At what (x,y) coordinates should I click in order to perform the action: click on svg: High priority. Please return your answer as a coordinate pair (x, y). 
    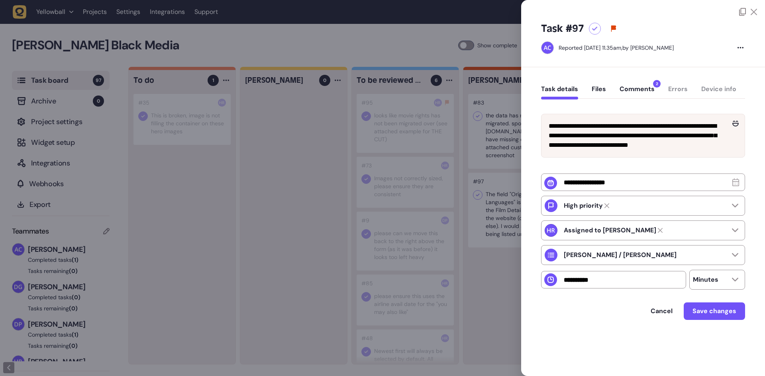
    Looking at the image, I should click on (613, 29).